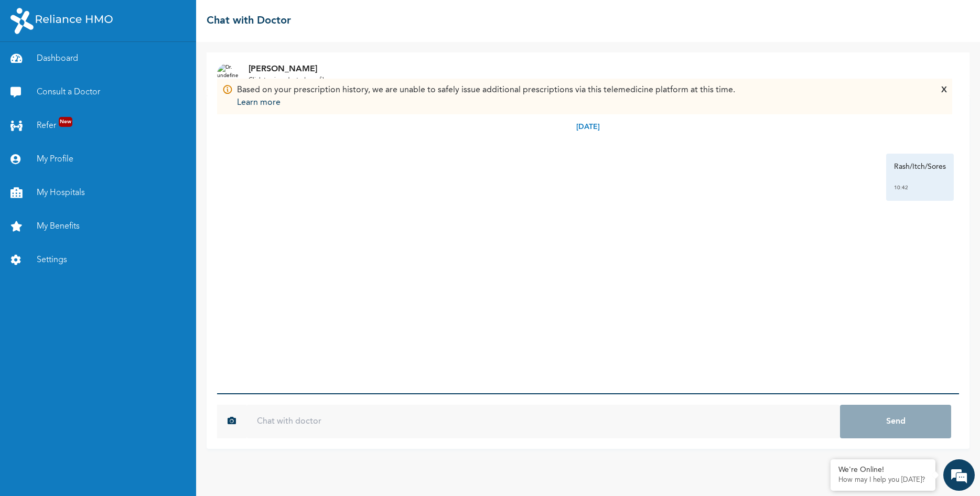 This screenshot has width=980, height=496. Describe the element at coordinates (248, 21) in the screenshot. I see `h2: Chat with Doctor` at that location.